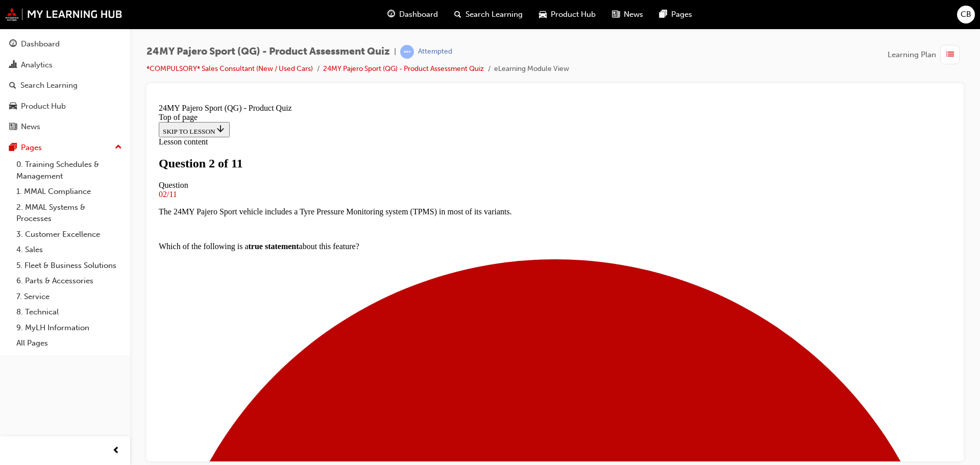 This screenshot has width=980, height=465. What do you see at coordinates (69, 312) in the screenshot?
I see `a: 8. Technical` at bounding box center [69, 312].